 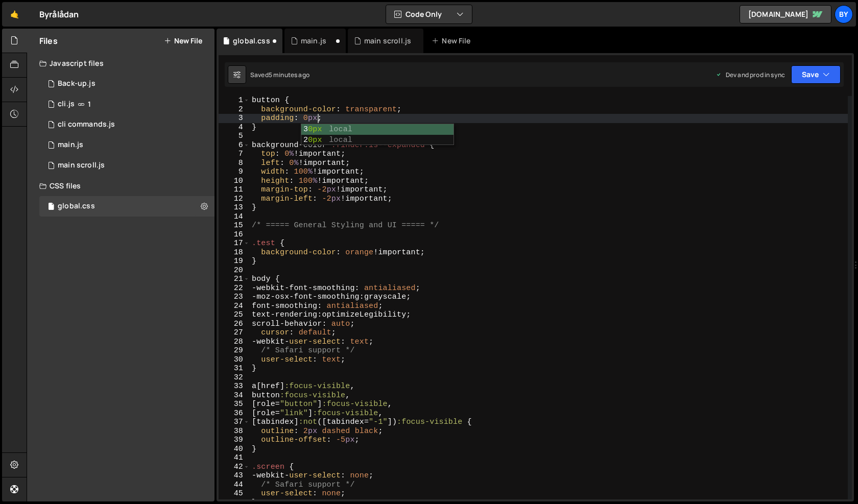 I want to click on div: 23, so click(x=234, y=297).